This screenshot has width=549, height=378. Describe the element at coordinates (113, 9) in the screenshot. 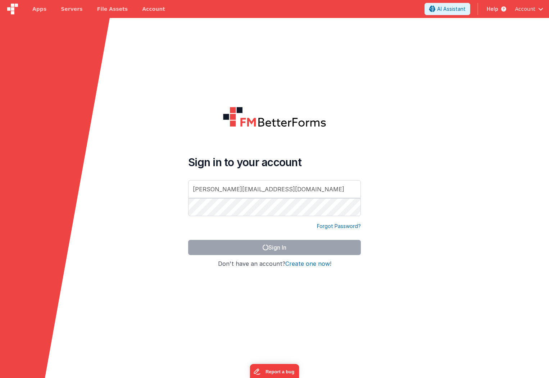

I see `span: File Assets` at that location.